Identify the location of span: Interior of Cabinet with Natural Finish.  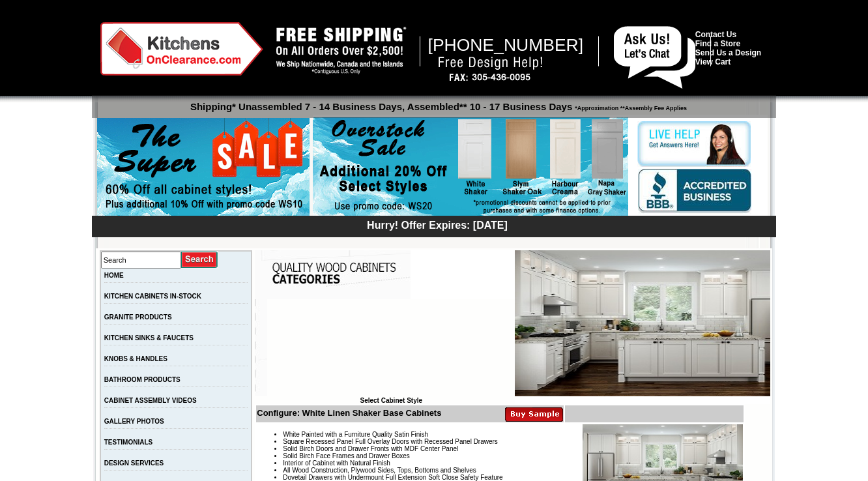
(336, 463).